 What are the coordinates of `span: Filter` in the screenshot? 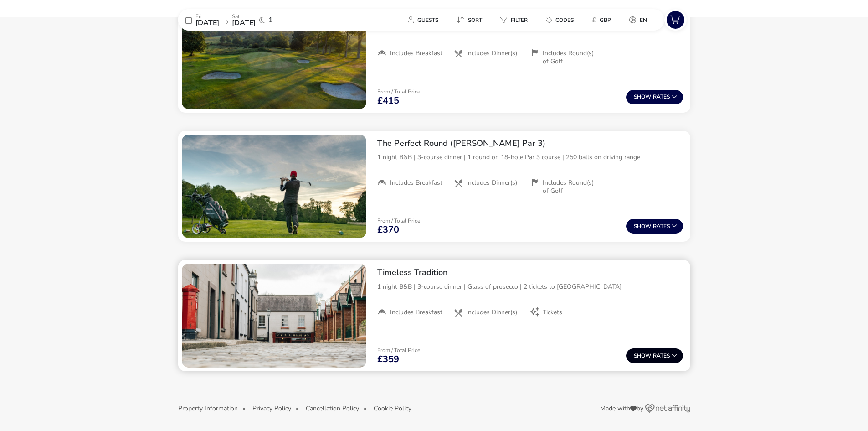 It's located at (519, 20).